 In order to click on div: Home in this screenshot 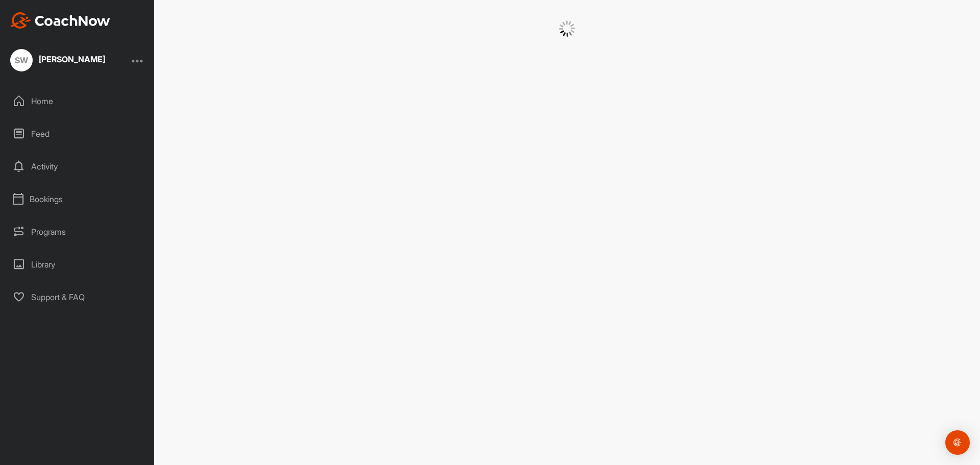, I will do `click(78, 101)`.